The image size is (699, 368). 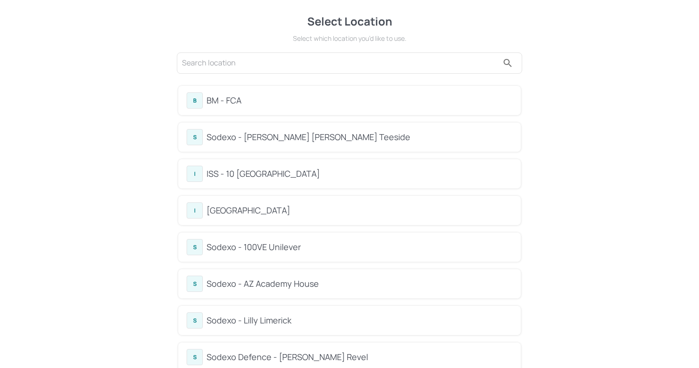 What do you see at coordinates (359, 320) in the screenshot?
I see `div: Sodexo - Lilly Limerick` at bounding box center [359, 320].